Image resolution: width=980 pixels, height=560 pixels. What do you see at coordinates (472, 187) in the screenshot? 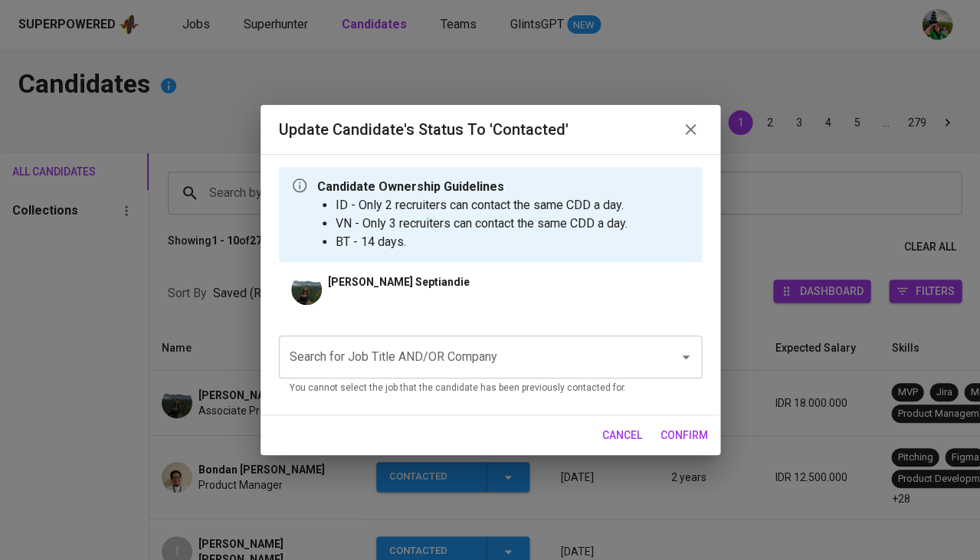
I see `p: Candidate Ownership Guidelines` at bounding box center [472, 187].